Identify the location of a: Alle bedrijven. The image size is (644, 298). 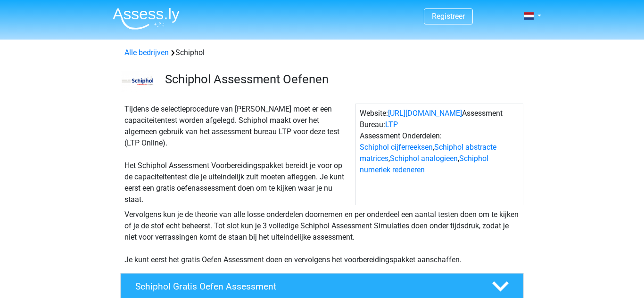
(147, 53).